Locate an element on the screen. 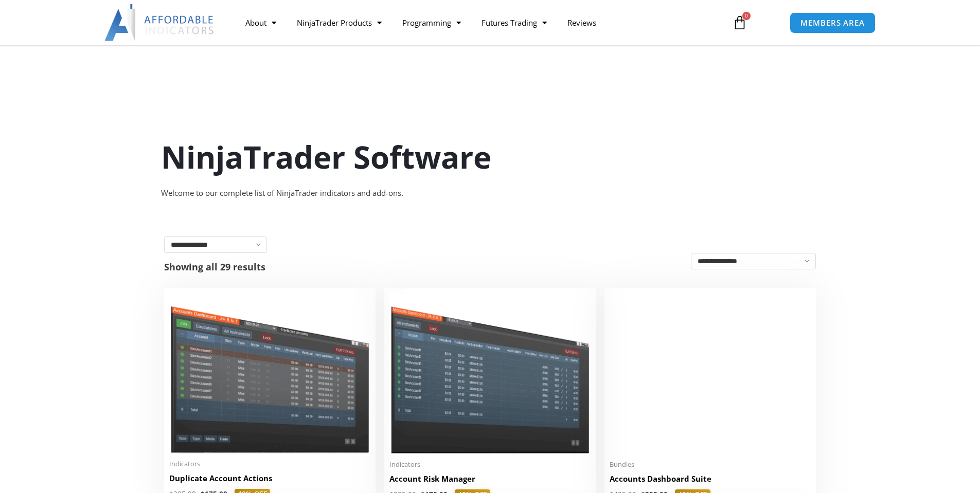 This screenshot has width=980, height=493. a: About is located at coordinates (261, 23).